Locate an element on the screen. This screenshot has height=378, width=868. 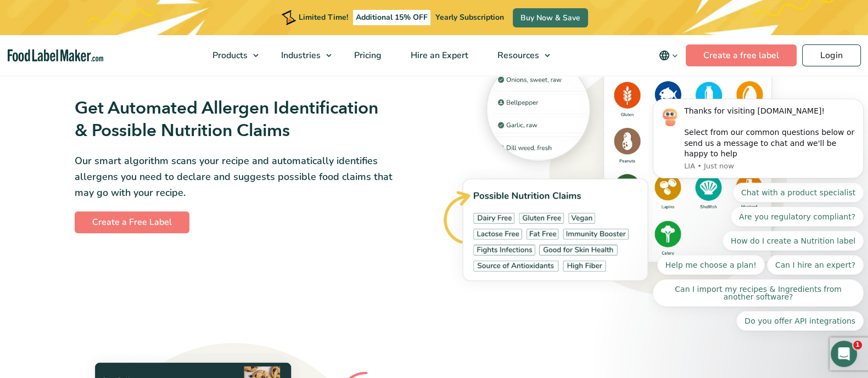
span: Resources is located at coordinates (517, 55).